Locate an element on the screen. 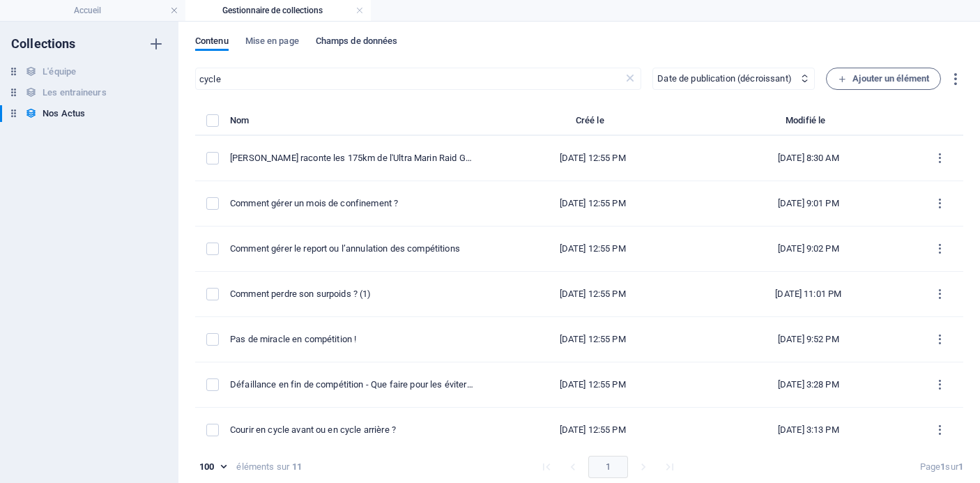 The height and width of the screenshot is (483, 980). div: éléments sur is located at coordinates (262, 467).